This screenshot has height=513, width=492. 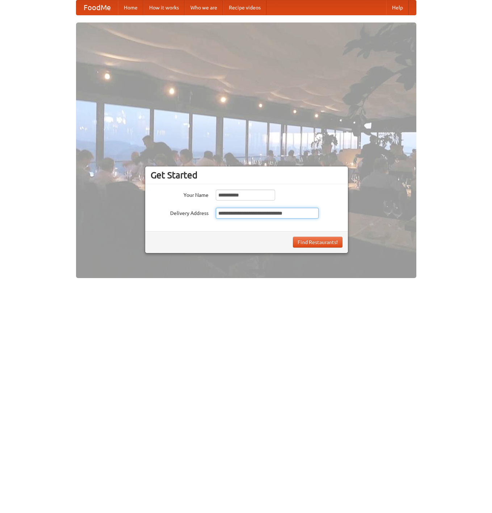 I want to click on a: FoodMe, so click(x=97, y=8).